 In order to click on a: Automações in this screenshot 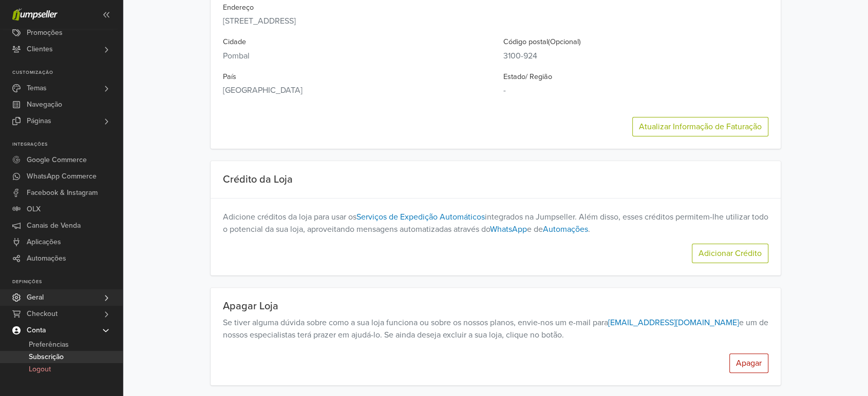, I will do `click(566, 230)`.